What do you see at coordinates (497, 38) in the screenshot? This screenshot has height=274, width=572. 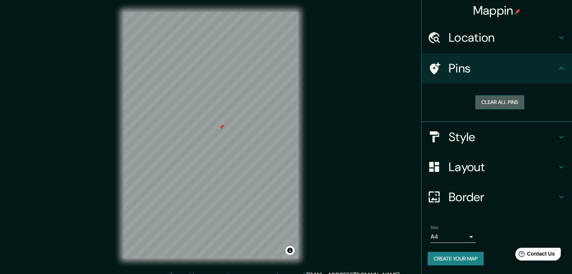 I see `div: Location` at bounding box center [497, 38].